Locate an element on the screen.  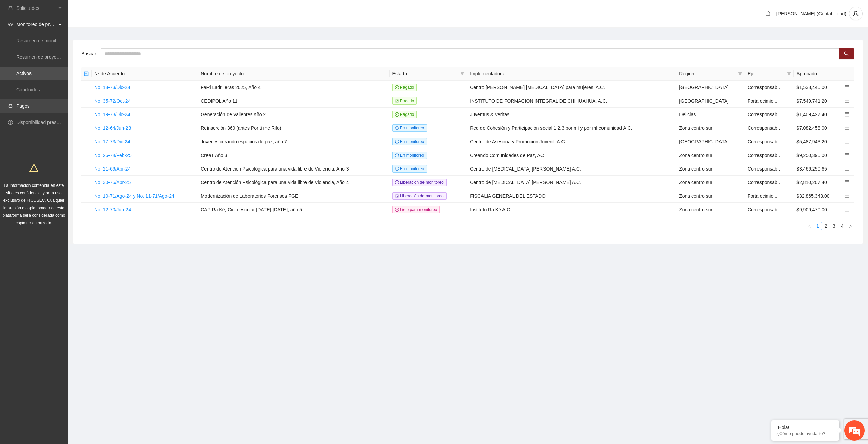
td: Red de Cohesión y Participación social 1,2,3 por mí y por mí comunidad A.C. is located at coordinates (572, 128).